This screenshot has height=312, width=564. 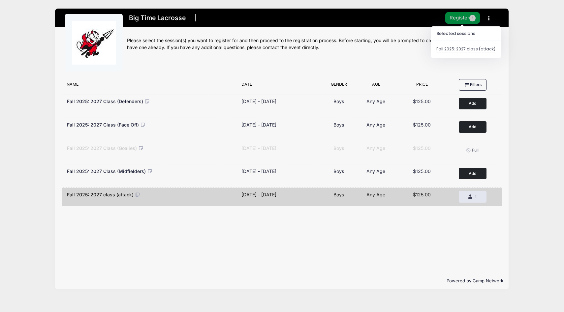 What do you see at coordinates (100, 194) in the screenshot?
I see `span: Fall 2025: 2027 class (attack)` at bounding box center [100, 194].